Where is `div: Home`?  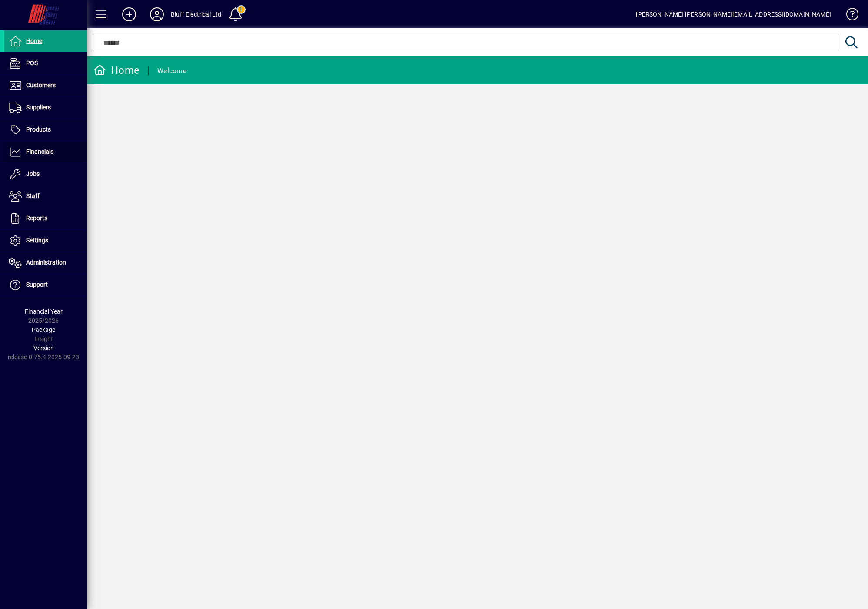 div: Home is located at coordinates (117, 71).